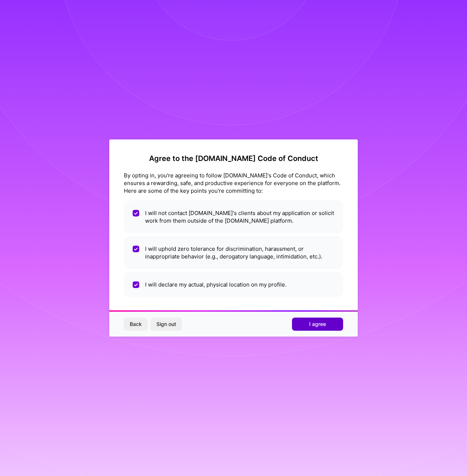 This screenshot has width=467, height=476. Describe the element at coordinates (166, 325) in the screenshot. I see `button: Sign out` at that location.